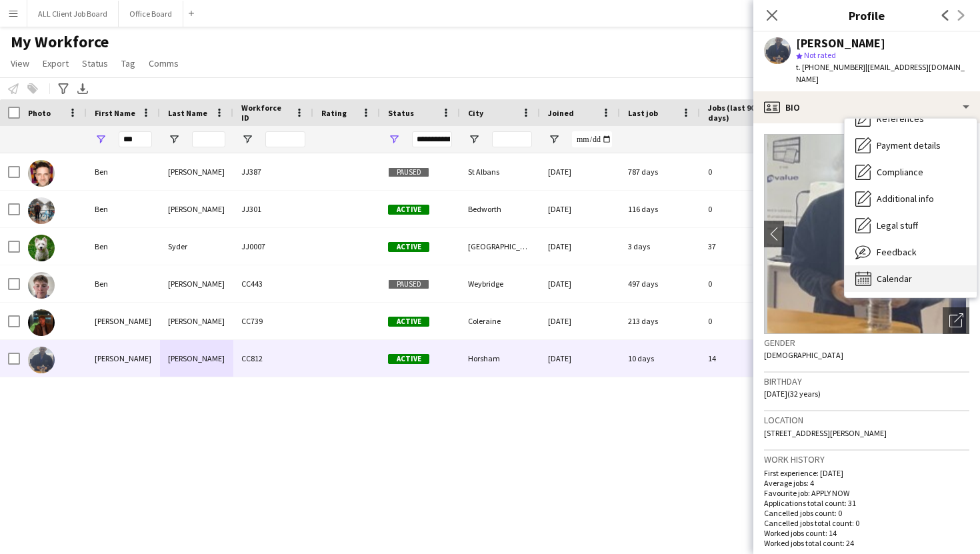 The image size is (980, 554). I want to click on img: Ben Syder, so click(41, 248).